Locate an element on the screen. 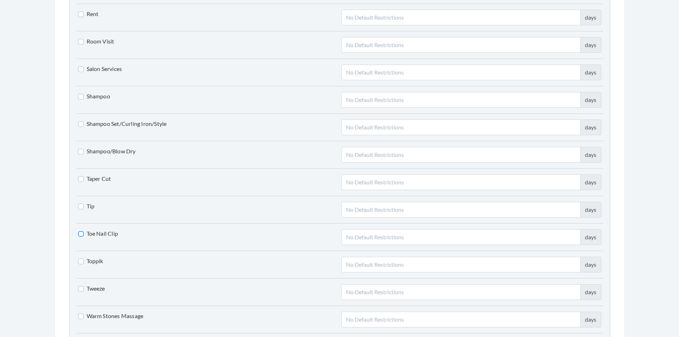 The height and width of the screenshot is (337, 679). label: Toppik is located at coordinates (91, 261).